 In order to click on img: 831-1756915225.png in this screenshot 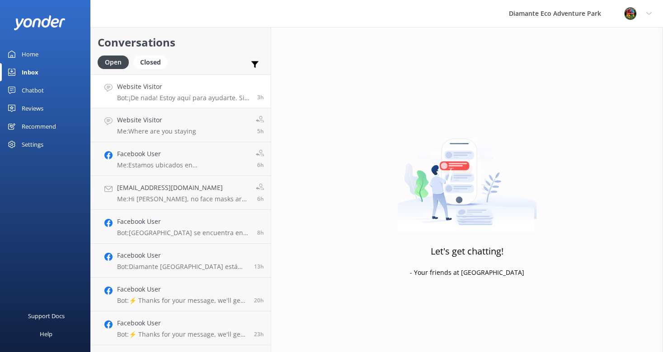, I will do `click(630, 14)`.